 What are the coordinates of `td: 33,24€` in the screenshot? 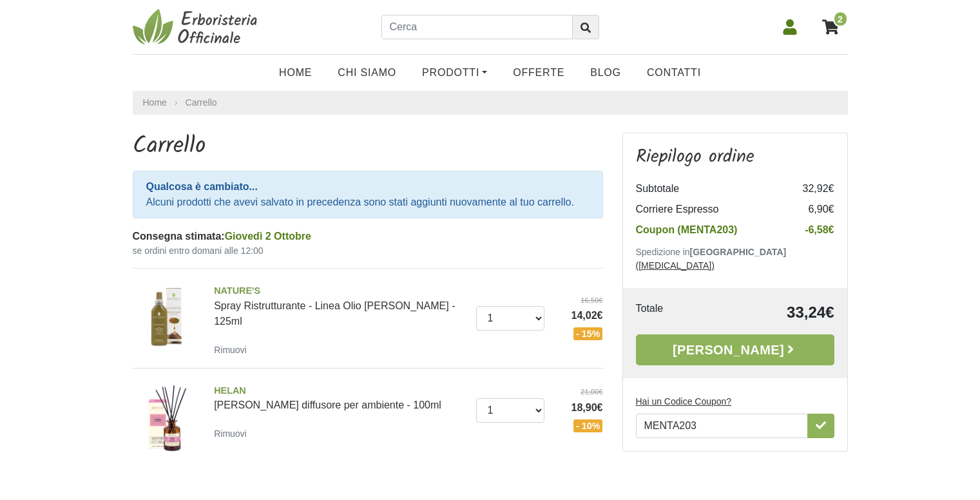 It's located at (771, 312).